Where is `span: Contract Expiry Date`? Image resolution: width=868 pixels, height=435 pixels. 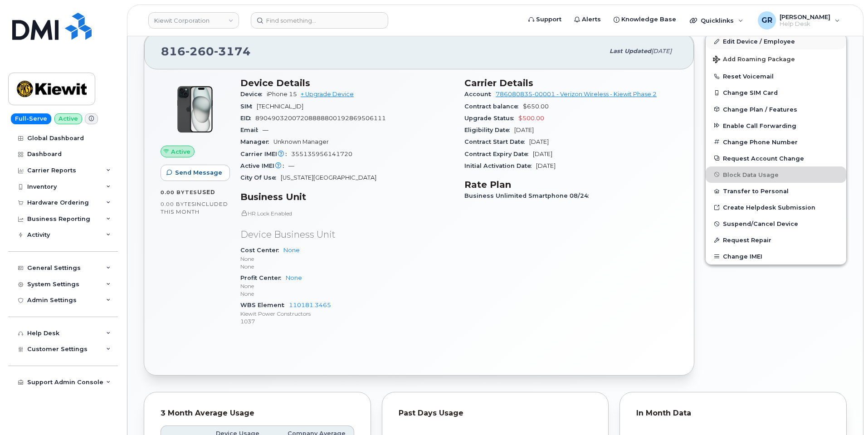
span: Contract Expiry Date is located at coordinates (498, 154).